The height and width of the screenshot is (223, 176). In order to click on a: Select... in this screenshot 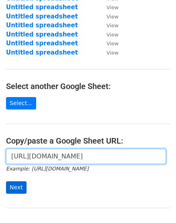, I will do `click(21, 103)`.